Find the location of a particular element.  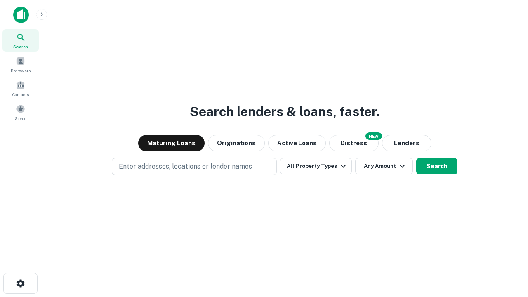

p: Enter addresses, locations or lender names is located at coordinates (185, 167).